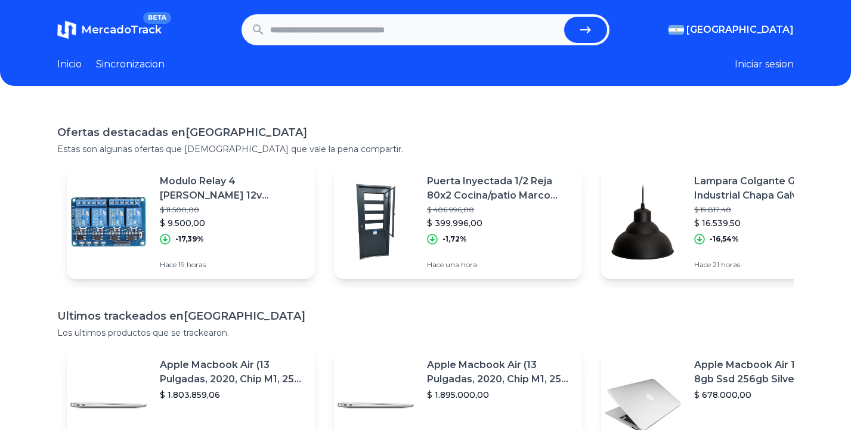  I want to click on p: -17,39%, so click(190, 239).